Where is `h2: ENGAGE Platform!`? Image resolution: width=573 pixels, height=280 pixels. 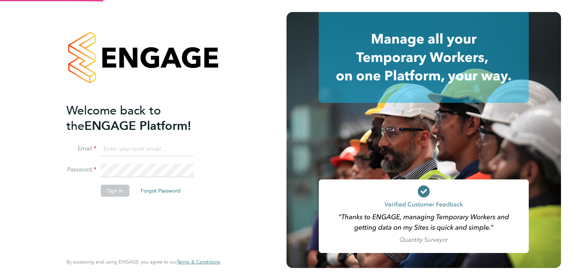
h2: ENGAGE Platform! is located at coordinates (140, 118).